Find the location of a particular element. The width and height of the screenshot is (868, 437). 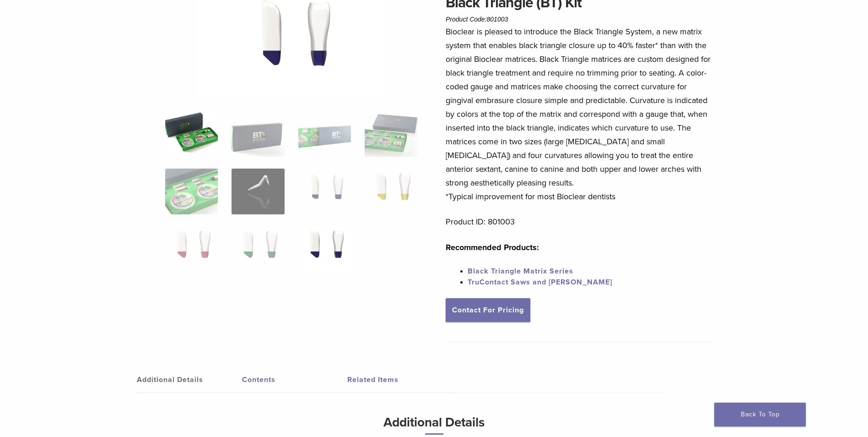

a: Back To Top is located at coordinates (760, 415).